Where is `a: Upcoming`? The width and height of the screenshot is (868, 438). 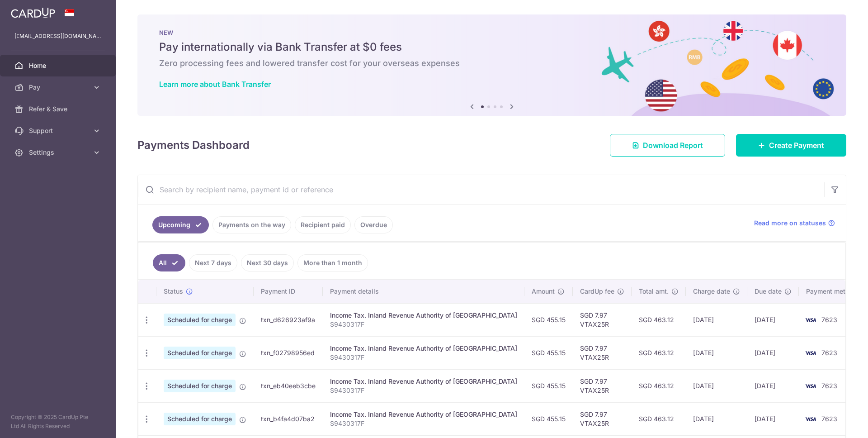 a: Upcoming is located at coordinates (180, 225).